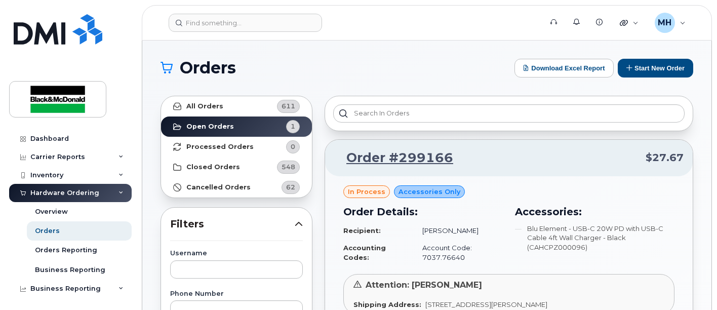 The width and height of the screenshot is (717, 310). I want to click on input: Search in orders, so click(509, 113).